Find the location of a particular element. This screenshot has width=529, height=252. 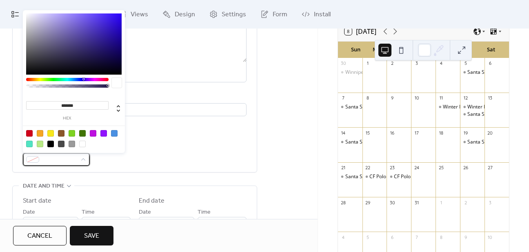

span: Cancel is located at coordinates (40, 236).